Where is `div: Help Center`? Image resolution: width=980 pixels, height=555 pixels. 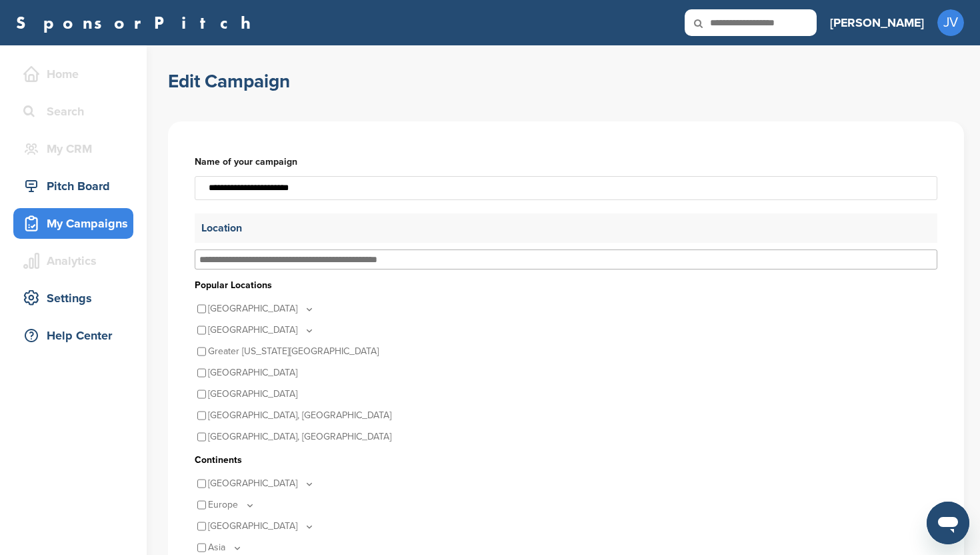 div: Help Center is located at coordinates (77, 335).